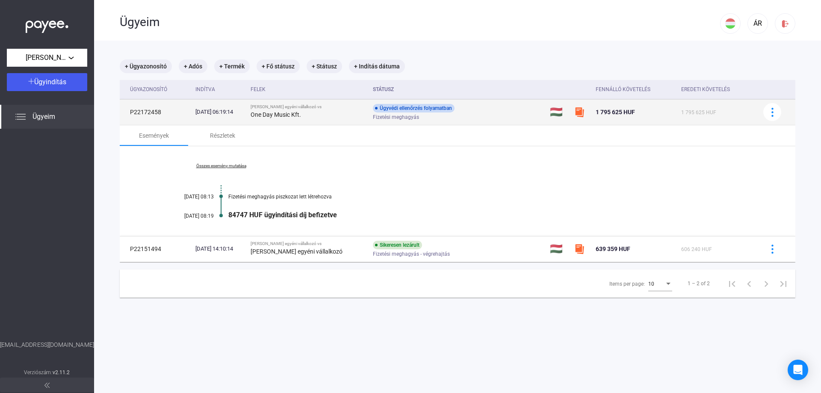  What do you see at coordinates (47, 385) in the screenshot?
I see `img: arrow-double-left-grey.svg` at bounding box center [47, 385].